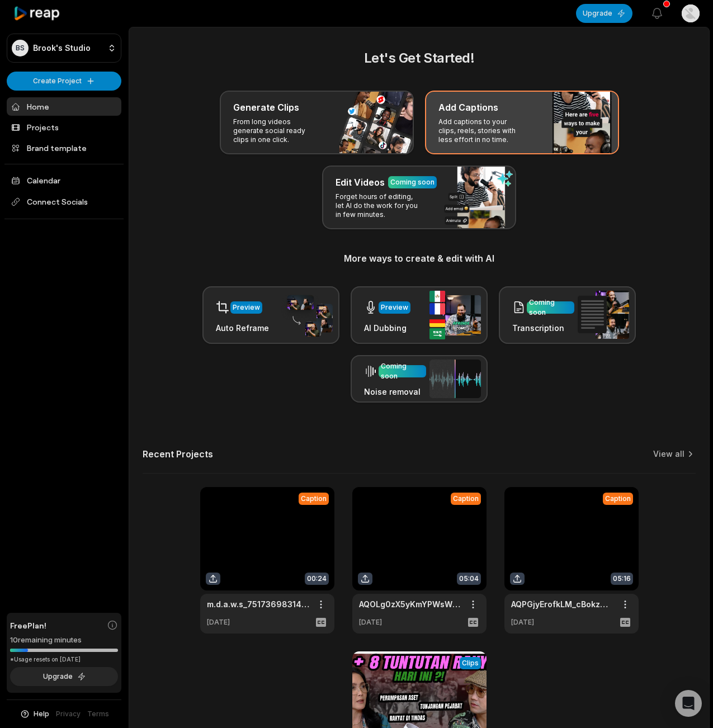 Image resolution: width=713 pixels, height=728 pixels. Describe the element at coordinates (379, 205) in the screenshot. I see `p: Forget hours of editing, let AI do the work for you in few minutes.` at that location.